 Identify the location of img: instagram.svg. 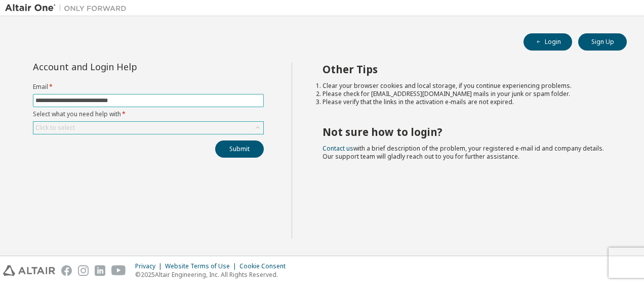
(83, 270).